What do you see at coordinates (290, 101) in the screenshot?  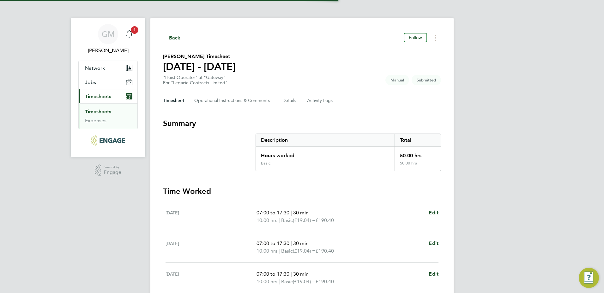 I see `button: Details` at bounding box center [290, 101].